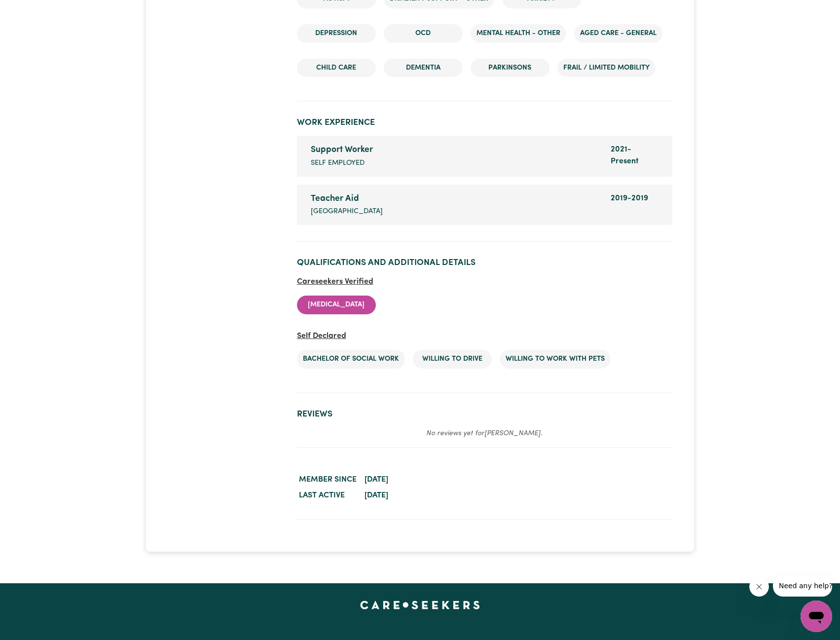 This screenshot has width=840, height=640. I want to click on li: Parkinsons, so click(510, 68).